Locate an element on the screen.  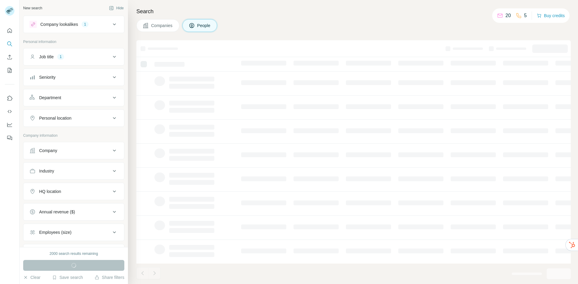
div: New search is located at coordinates (32, 8).